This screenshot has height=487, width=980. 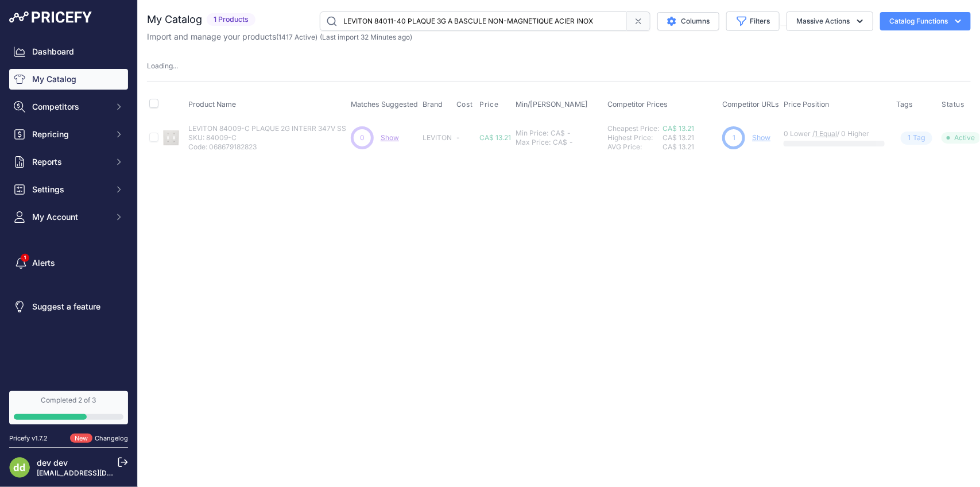 What do you see at coordinates (69, 134) in the screenshot?
I see `span: Repricing` at bounding box center [69, 134].